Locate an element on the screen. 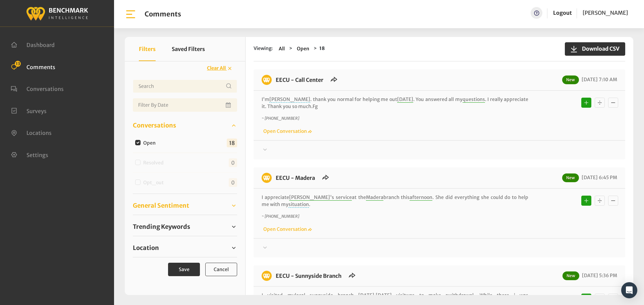 The width and height of the screenshot is (644, 305). a: Comments 13 is located at coordinates (33, 66).